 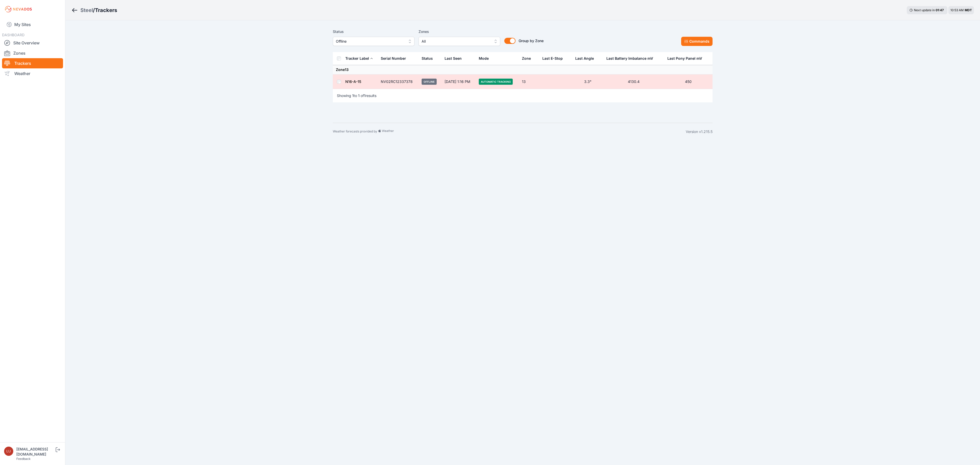 What do you see at coordinates (529, 82) in the screenshot?
I see `td: 13` at bounding box center [529, 82].